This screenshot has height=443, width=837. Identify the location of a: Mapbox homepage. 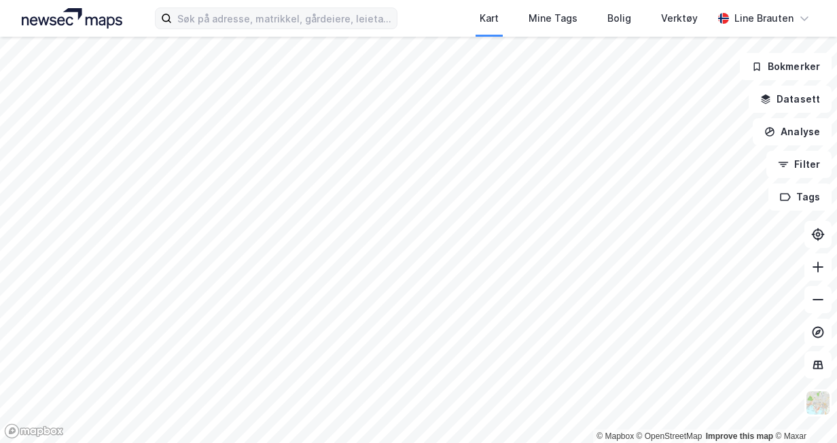
(34, 431).